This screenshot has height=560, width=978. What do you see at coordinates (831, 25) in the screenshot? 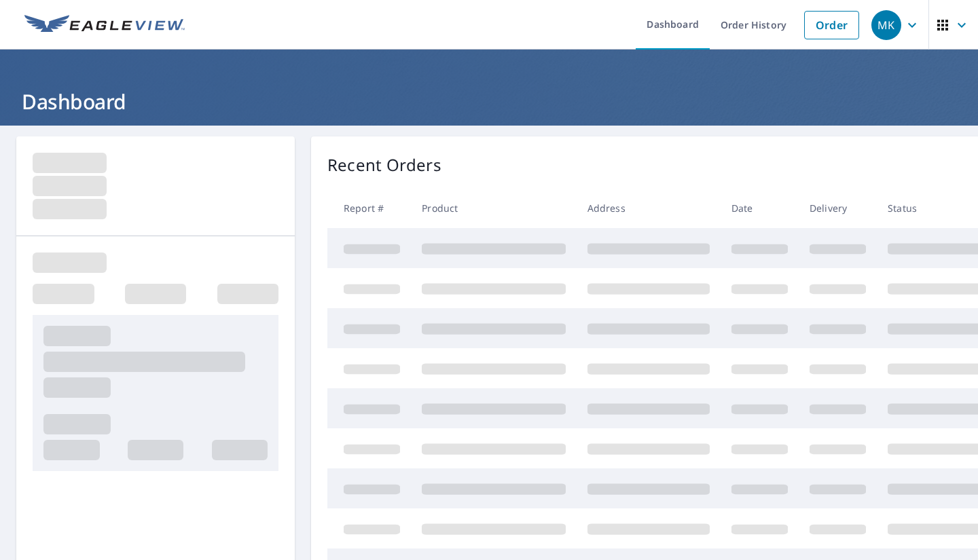
I see `a: Order` at bounding box center [831, 25].